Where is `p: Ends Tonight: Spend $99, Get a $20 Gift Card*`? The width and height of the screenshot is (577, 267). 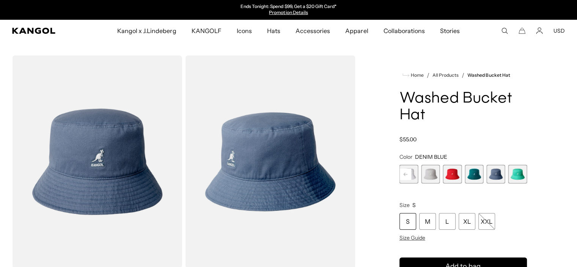
p: Ends Tonight: Spend $99, Get a $20 Gift Card* is located at coordinates (288, 7).